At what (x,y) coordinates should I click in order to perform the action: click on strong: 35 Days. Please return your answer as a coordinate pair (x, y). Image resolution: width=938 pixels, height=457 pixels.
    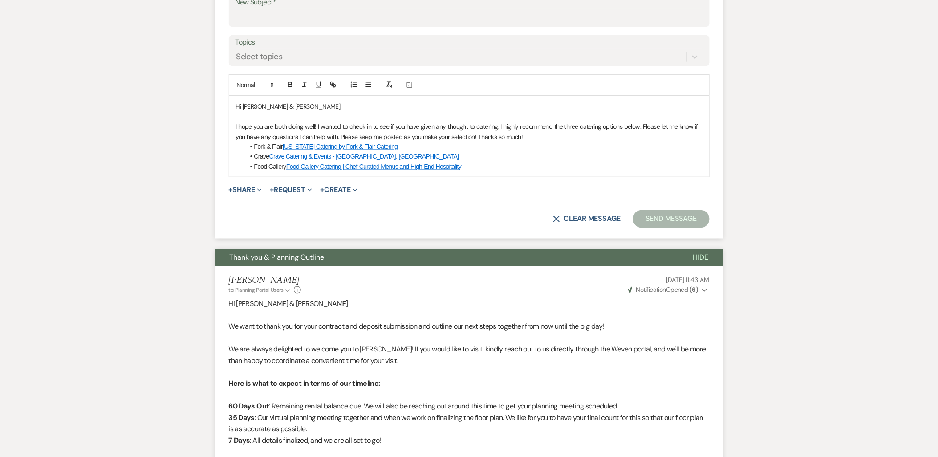
    Looking at the image, I should click on (242, 418).